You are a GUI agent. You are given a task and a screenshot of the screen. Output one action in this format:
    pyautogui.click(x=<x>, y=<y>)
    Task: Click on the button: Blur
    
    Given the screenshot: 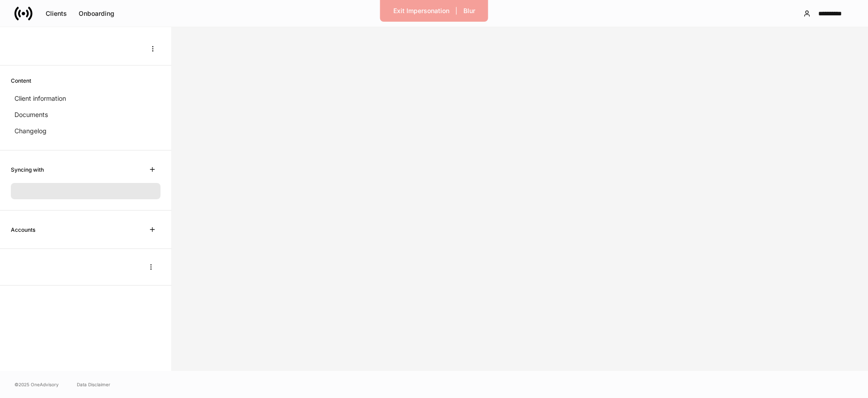 What is the action you would take?
    pyautogui.click(x=469, y=11)
    